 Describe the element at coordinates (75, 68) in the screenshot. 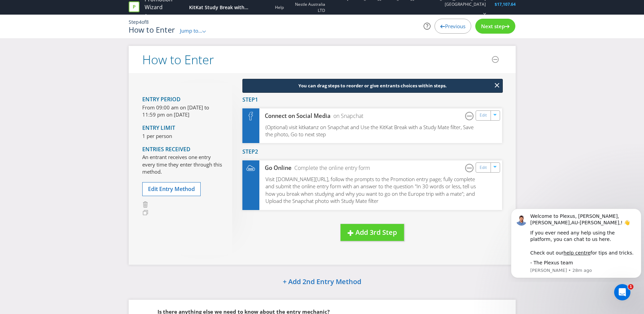

I see `p: Message from Khris, sent 28m ago` at that location.